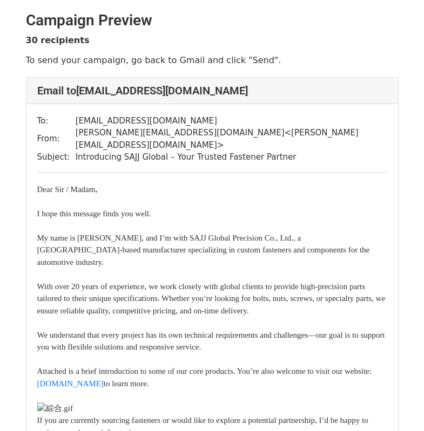  I want to click on td: To:, so click(56, 121).